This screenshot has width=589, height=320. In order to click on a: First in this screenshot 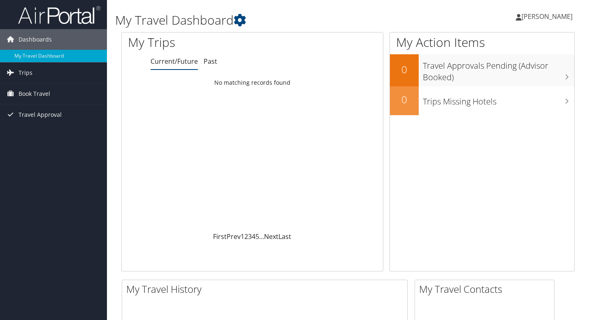, I will do `click(220, 237)`.